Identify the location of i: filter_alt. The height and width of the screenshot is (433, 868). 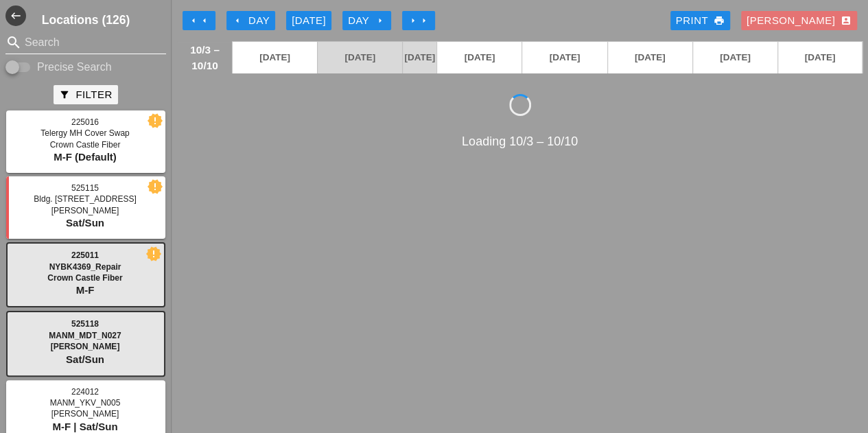
(65, 95).